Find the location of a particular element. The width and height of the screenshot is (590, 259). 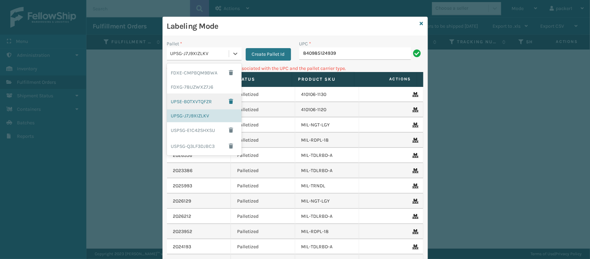

div: FDXE-CMPBQM9BWA is located at coordinates (204, 73).